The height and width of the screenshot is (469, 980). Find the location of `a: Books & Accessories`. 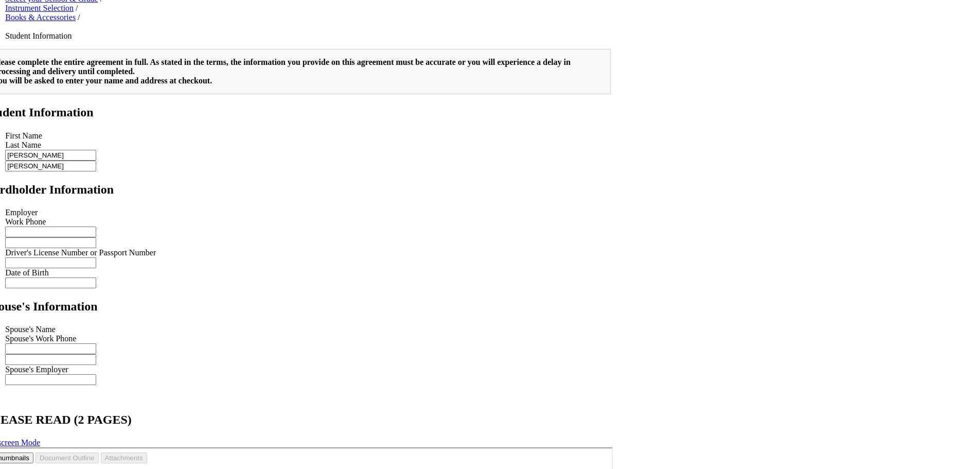

a: Books & Accessories is located at coordinates (40, 17).